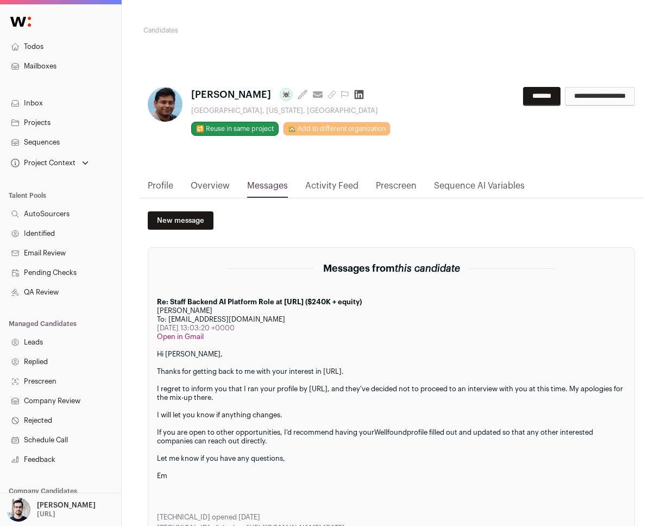 The width and height of the screenshot is (661, 526). I want to click on a: Sequence AI Variables, so click(479, 189).